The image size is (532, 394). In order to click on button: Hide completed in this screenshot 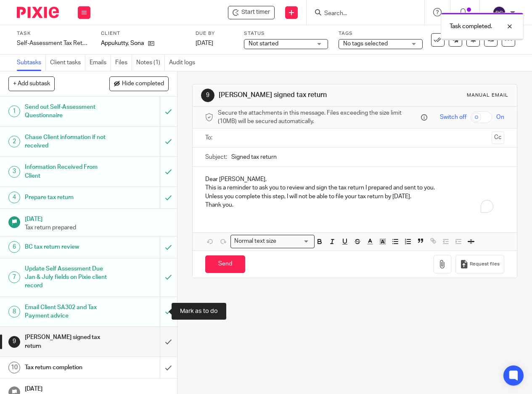, I will do `click(139, 84)`.